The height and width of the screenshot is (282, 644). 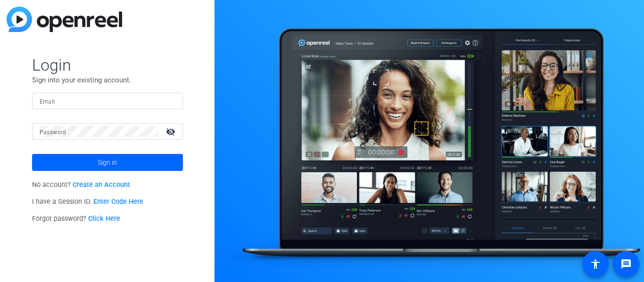 What do you see at coordinates (107, 162) in the screenshot?
I see `span: Sign in` at bounding box center [107, 162].